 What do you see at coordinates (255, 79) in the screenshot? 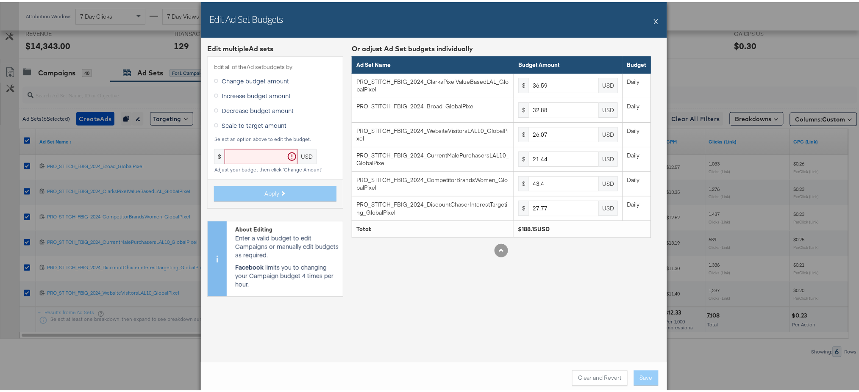
I see `span: Change budget amount` at bounding box center [255, 79].